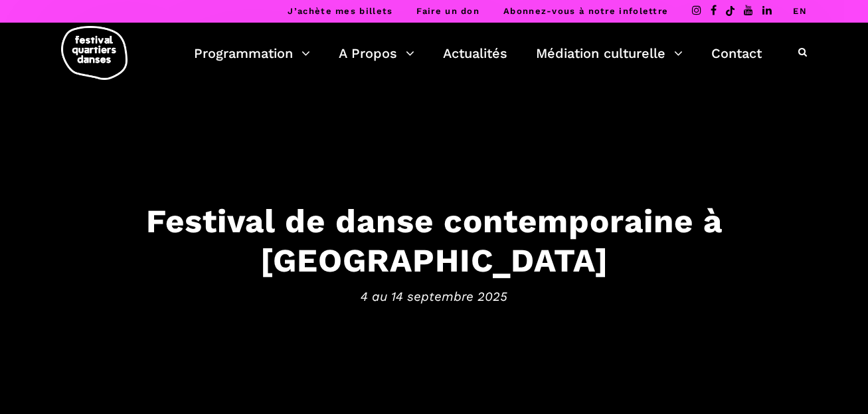 This screenshot has width=868, height=414. Describe the element at coordinates (341, 11) in the screenshot. I see `a: J’achète mes billets` at that location.